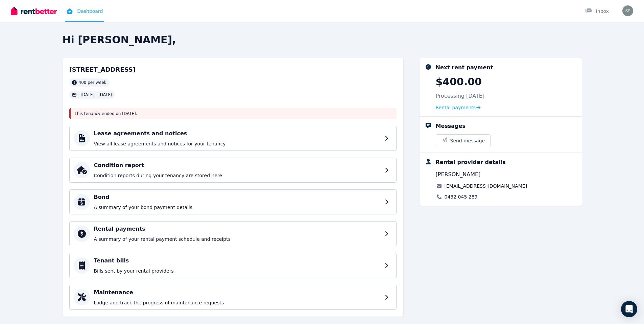 This screenshot has height=324, width=644. What do you see at coordinates (459, 82) in the screenshot?
I see `p: $400.00` at bounding box center [459, 82].